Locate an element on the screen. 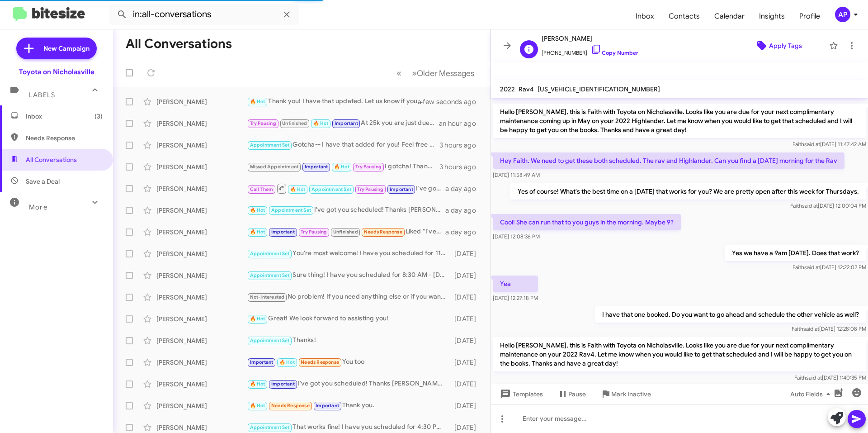 This screenshot has width=868, height=433. span: Contacts is located at coordinates (684, 16).